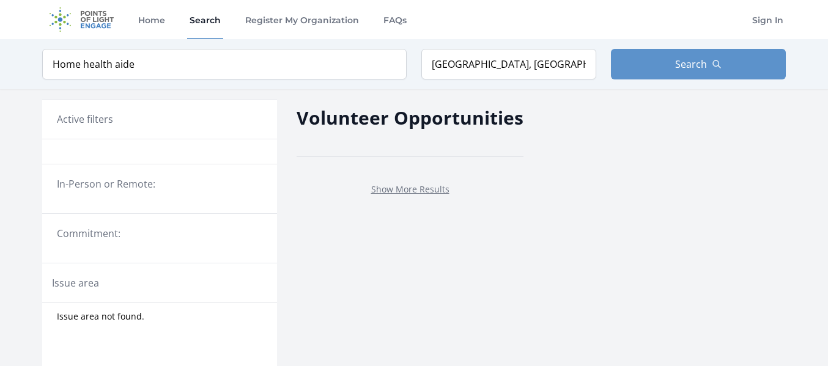  I want to click on h2: Volunteer Opportunities, so click(410, 117).